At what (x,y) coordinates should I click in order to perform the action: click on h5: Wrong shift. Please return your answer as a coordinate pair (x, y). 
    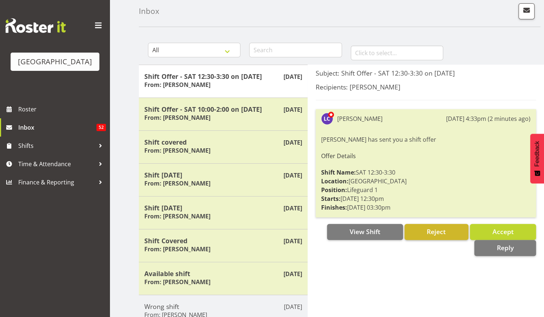
    Looking at the image, I should click on (223, 306).